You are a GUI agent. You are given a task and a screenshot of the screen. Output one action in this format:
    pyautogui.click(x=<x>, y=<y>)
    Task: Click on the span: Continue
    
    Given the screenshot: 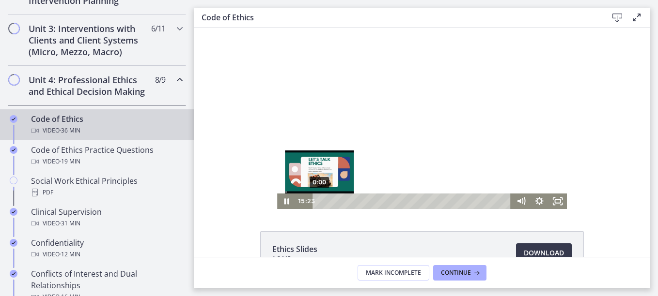 What is the action you would take?
    pyautogui.click(x=456, y=273)
    